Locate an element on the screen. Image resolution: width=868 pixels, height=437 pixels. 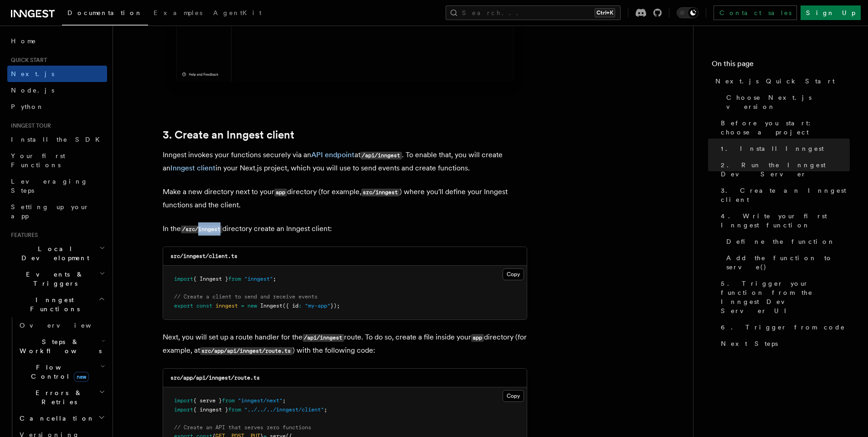
a: Sign Up is located at coordinates (831, 13).